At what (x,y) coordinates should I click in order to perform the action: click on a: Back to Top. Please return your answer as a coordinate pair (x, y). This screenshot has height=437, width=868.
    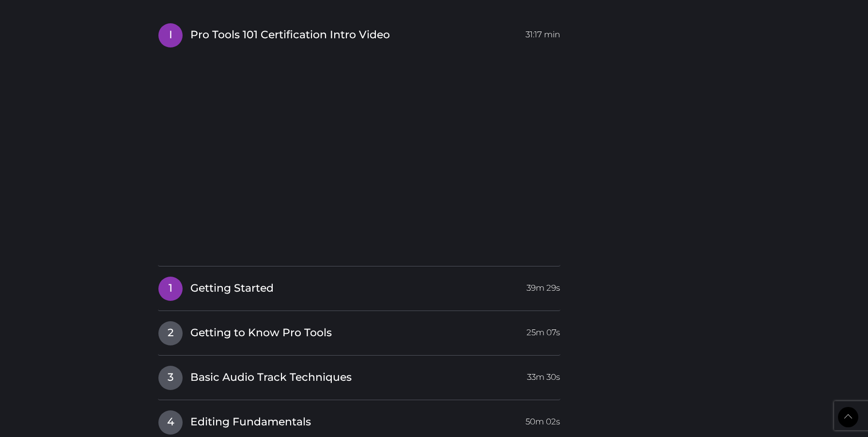
    Looking at the image, I should click on (848, 417).